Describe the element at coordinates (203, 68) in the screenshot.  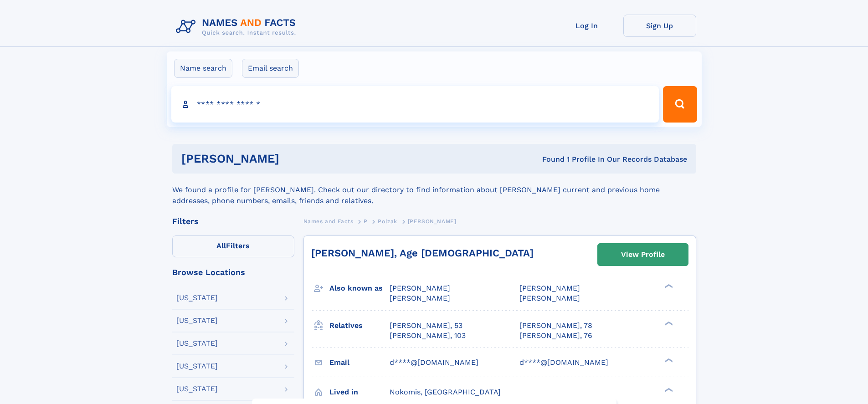
I see `label: Name search` at that location.